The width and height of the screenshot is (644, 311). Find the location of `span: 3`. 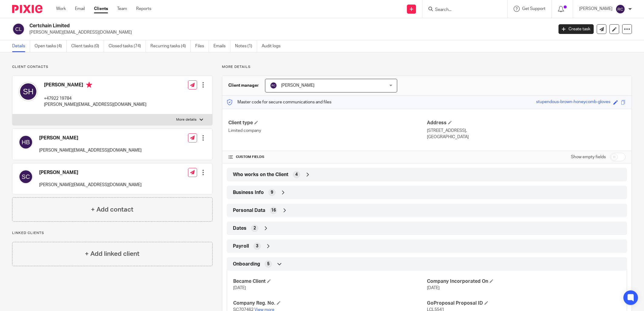

span: 3 is located at coordinates (257, 246).